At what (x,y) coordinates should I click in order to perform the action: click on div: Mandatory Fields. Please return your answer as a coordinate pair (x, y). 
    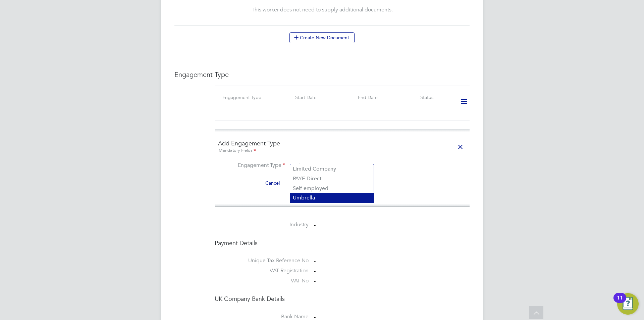
    Looking at the image, I should click on (343, 151).